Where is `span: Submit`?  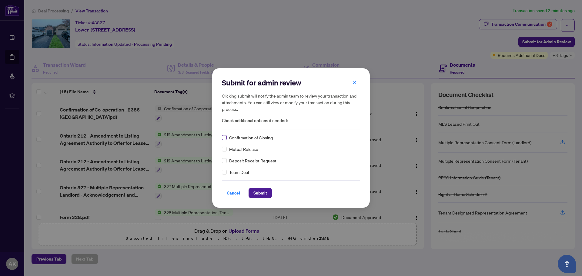 span: Submit is located at coordinates (260, 193).